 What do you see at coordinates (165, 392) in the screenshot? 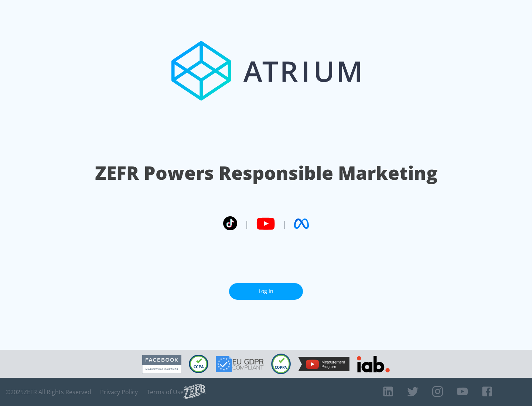
I see `a: Terms of Use` at bounding box center [165, 392].